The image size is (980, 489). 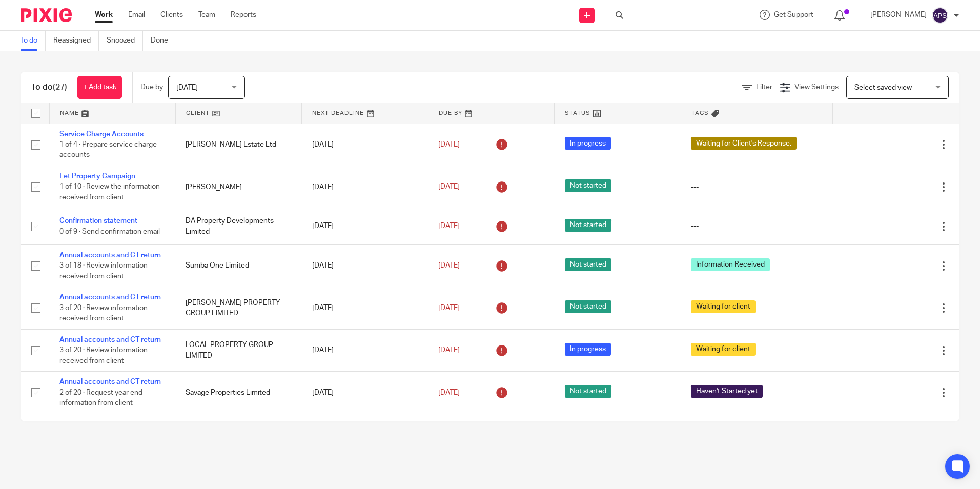 I want to click on span: Get Support, so click(x=794, y=15).